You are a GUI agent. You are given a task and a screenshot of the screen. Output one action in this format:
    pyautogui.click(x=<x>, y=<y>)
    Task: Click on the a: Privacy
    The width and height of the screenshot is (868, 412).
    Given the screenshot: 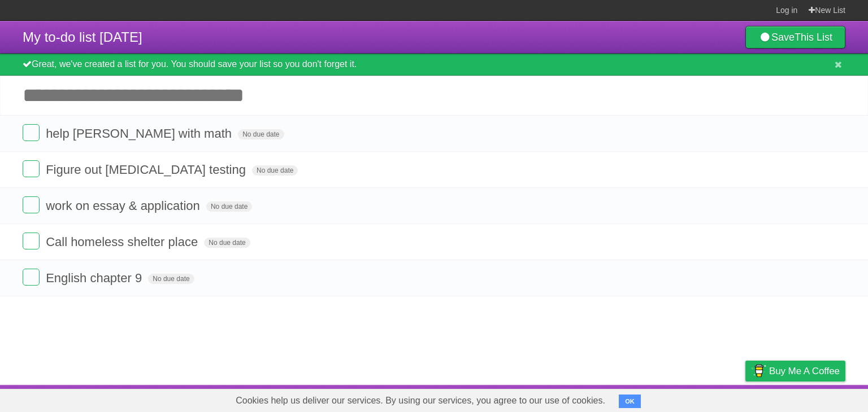 What is the action you would take?
    pyautogui.click(x=745, y=399)
    